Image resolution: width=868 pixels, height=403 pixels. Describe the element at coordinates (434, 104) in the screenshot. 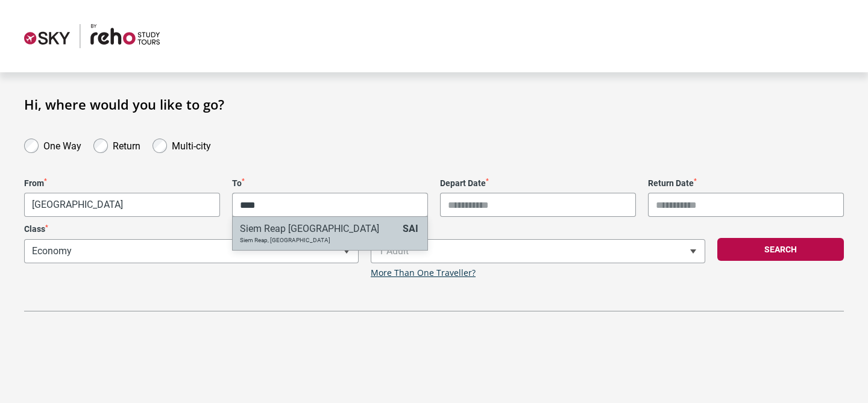

I see `h1: Hi, where would you like to go?` at that location.